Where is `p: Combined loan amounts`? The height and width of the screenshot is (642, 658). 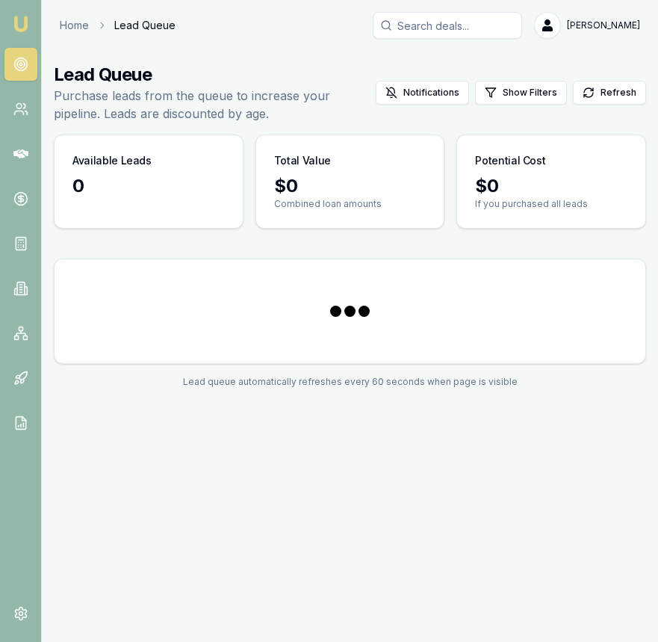 p: Combined loan amounts is located at coordinates (351, 204).